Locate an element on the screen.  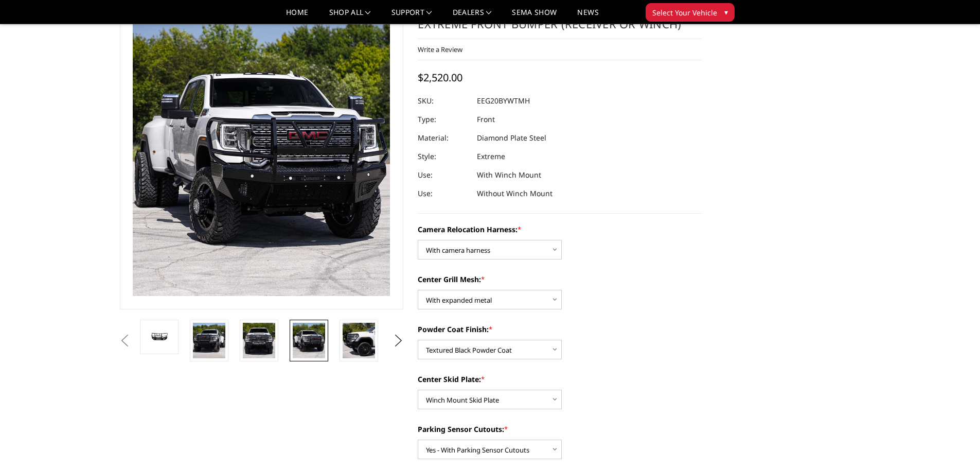
span: Select Your Vehicle is located at coordinates (685, 12).